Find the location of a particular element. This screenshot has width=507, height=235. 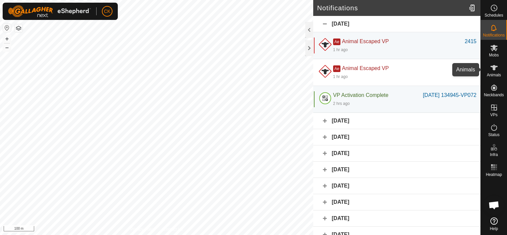

span: VPs is located at coordinates (494, 115).